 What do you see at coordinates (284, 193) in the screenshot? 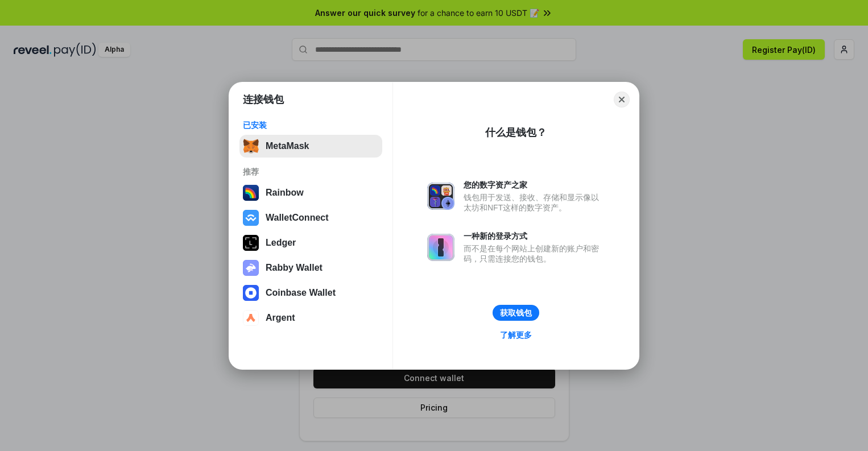
I see `div: Rainbow` at bounding box center [284, 193].